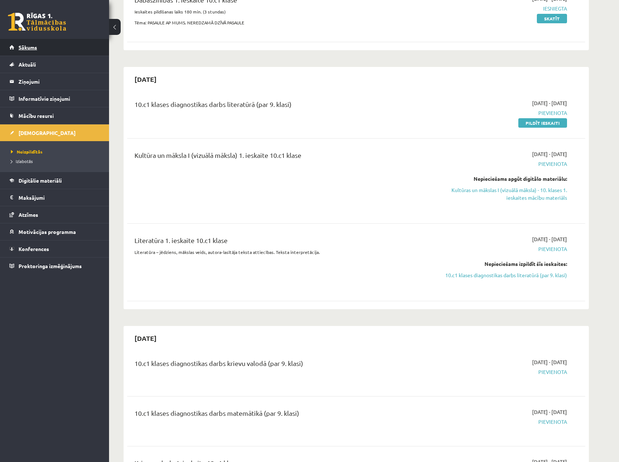 The height and width of the screenshot is (462, 619). Describe the element at coordinates (498, 179) in the screenshot. I see `div: Nepieciešams apgūt digitālo materiālu:` at that location.